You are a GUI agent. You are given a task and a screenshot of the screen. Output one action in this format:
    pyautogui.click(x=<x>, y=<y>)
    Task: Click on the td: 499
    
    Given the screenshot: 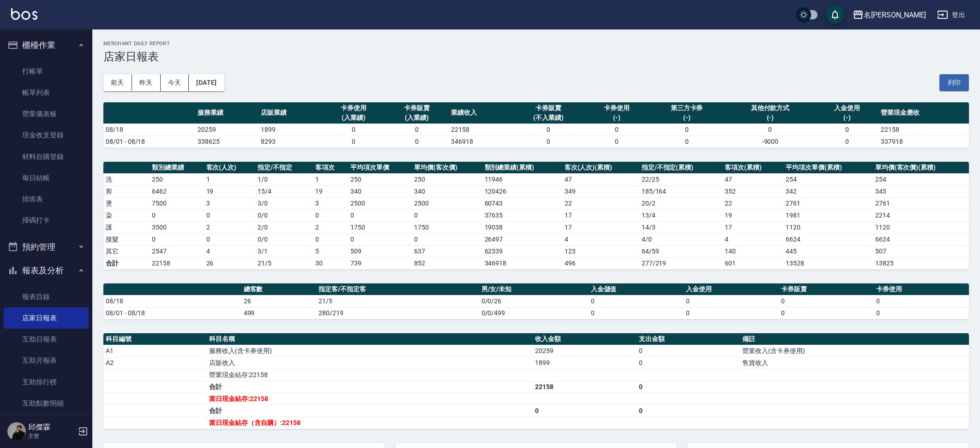 What is the action you would take?
    pyautogui.click(x=279, y=313)
    